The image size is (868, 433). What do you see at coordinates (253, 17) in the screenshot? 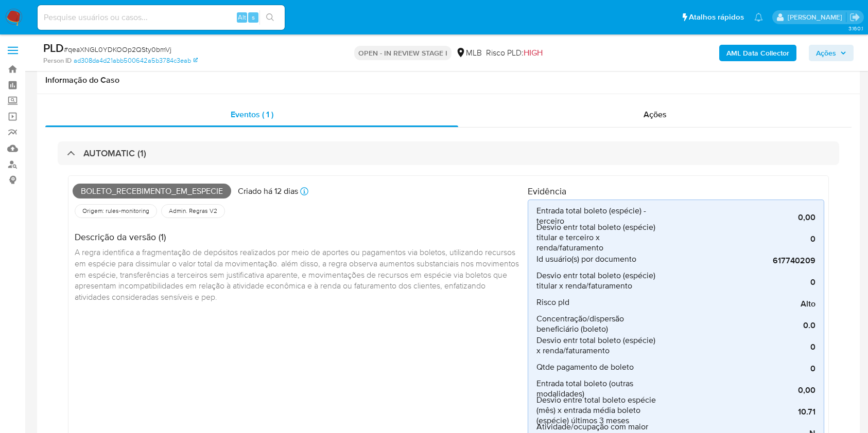
I see `span: s` at bounding box center [253, 17].